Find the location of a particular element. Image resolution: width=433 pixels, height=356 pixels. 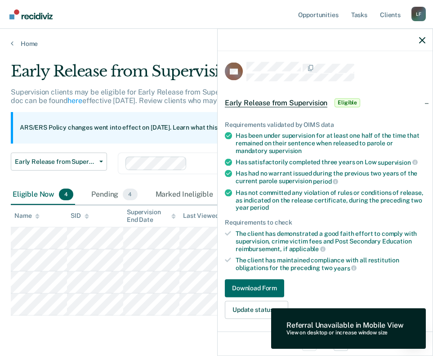

div: Early Release from Supervision is located at coordinates (206, 75).